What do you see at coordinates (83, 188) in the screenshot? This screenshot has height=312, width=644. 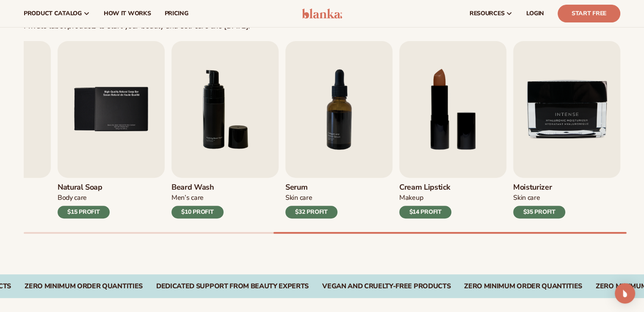 I see `h3: Natural Soap` at bounding box center [83, 188].